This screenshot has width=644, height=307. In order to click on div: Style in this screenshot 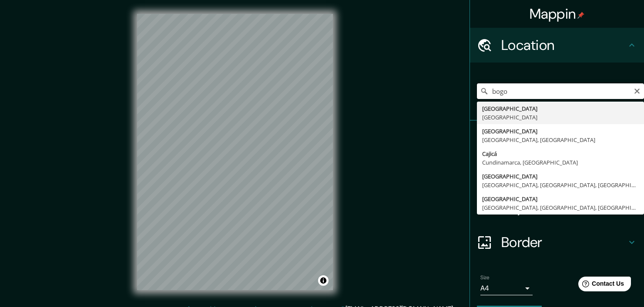, I will do `click(557, 173)`.